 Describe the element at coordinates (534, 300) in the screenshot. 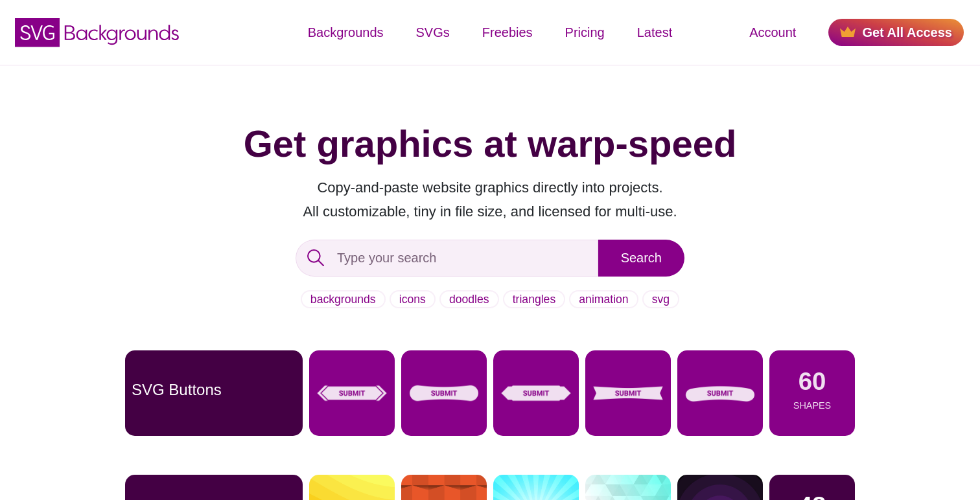

I see `a: triangles` at that location.